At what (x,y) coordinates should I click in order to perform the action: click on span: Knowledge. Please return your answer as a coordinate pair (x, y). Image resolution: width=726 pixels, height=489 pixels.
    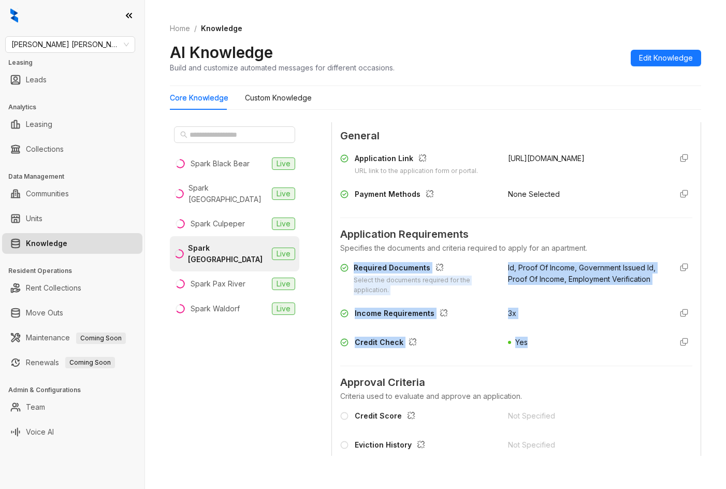
    Looking at the image, I should click on (222, 28).